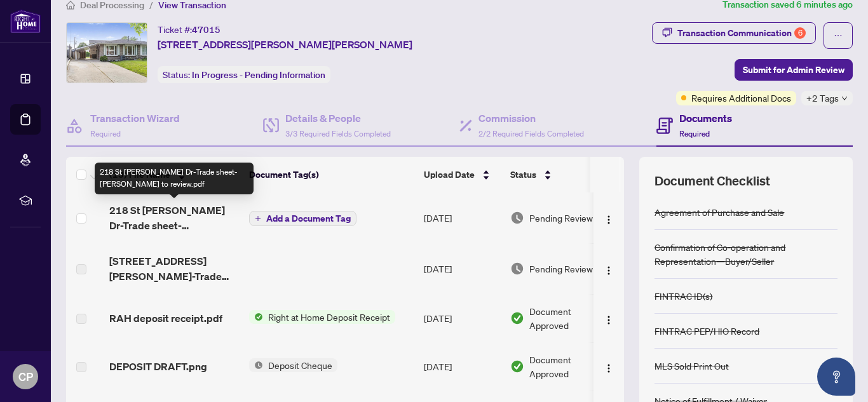 The width and height of the screenshot is (868, 402). I want to click on img: logo, so click(26, 21).